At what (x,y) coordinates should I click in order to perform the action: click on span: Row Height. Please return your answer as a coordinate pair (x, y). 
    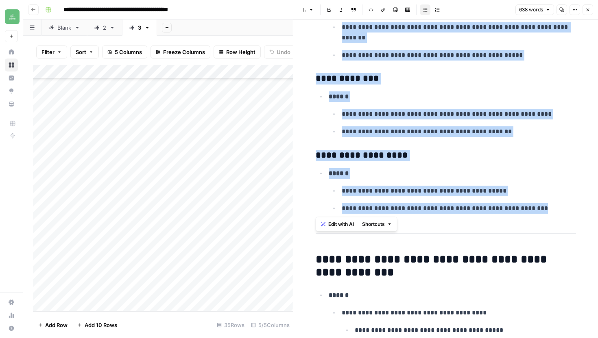
    Looking at the image, I should click on (241, 52).